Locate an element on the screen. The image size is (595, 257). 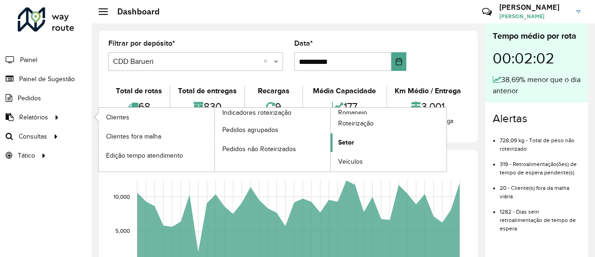
h4: Alertas is located at coordinates (537, 119).